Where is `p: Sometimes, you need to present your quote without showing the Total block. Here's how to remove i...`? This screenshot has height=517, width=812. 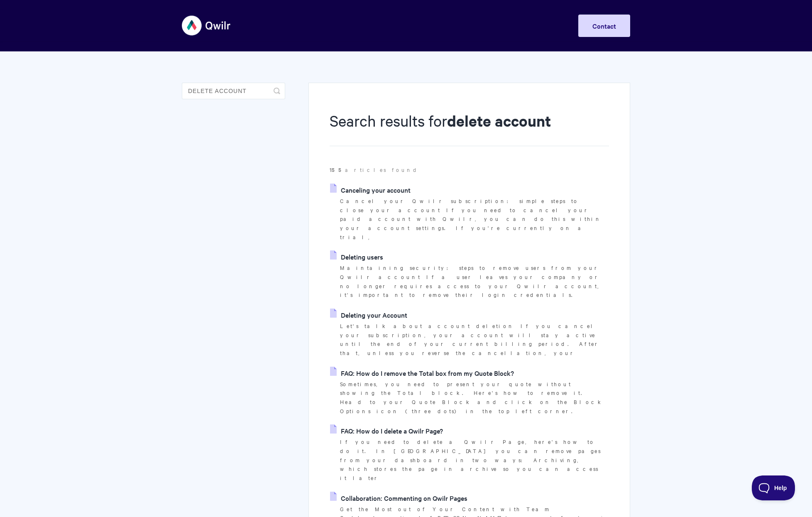
p: Sometimes, you need to present your quote without showing the Total block. Here's how to remove i... is located at coordinates (475, 397).